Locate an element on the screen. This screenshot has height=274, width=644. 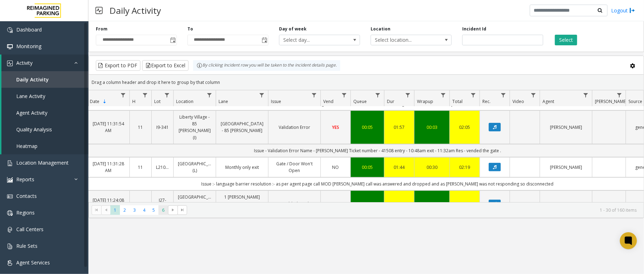
span: NO is located at coordinates (336, 167).